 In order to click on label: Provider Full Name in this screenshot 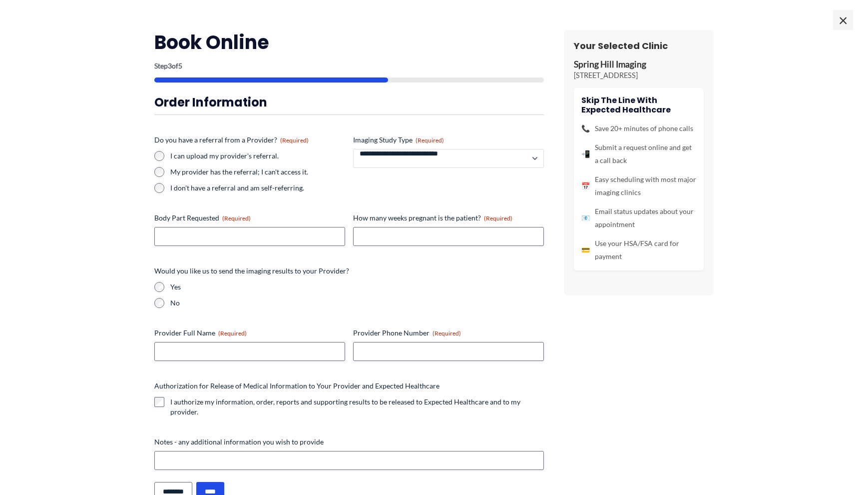, I will do `click(250, 333)`.